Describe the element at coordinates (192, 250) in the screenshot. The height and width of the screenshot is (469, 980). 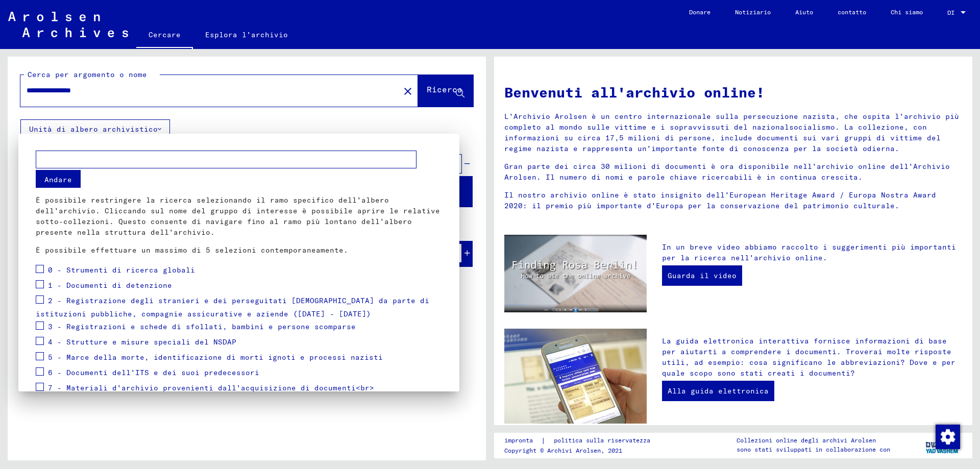
I see `font: È possibile effettuare un massimo di 5 selezioni contemporaneamente.` at that location.